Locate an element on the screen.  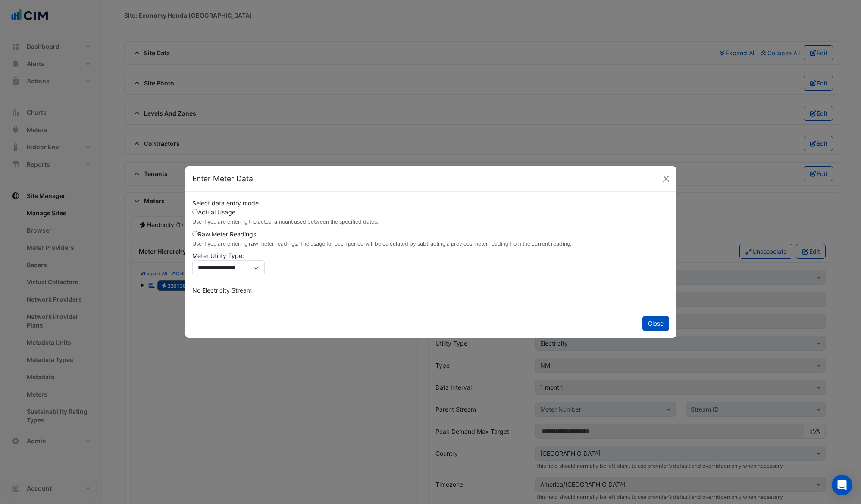
label: Meter Utility Type: is located at coordinates (228, 263).